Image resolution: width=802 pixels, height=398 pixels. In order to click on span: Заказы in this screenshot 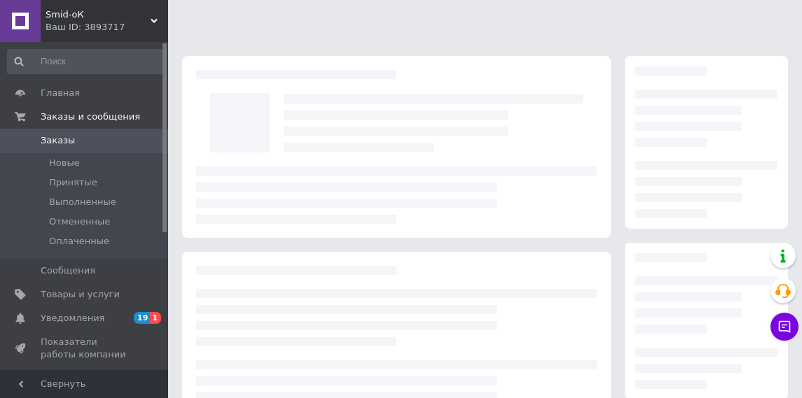, I will do `click(57, 141)`.